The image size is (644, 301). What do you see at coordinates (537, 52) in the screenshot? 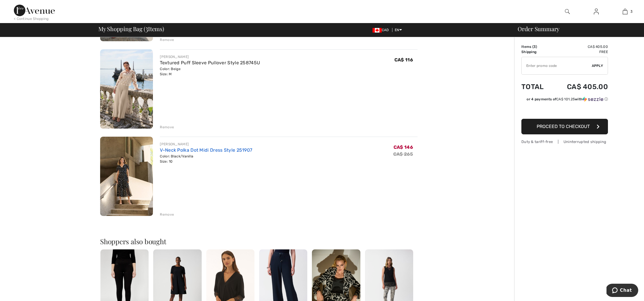
I see `td: Shipping` at bounding box center [537, 52].